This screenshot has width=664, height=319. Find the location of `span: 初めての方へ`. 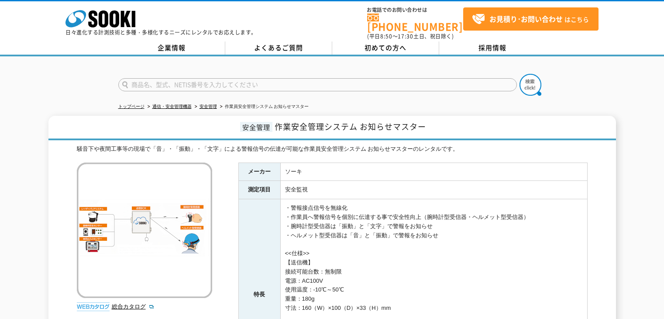

span: 初めての方へ is located at coordinates (385, 48).